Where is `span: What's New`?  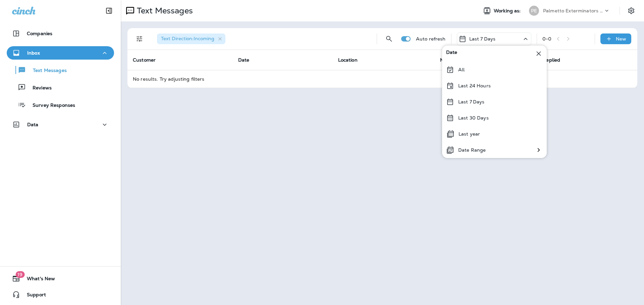
span: What's New is located at coordinates (38, 280).